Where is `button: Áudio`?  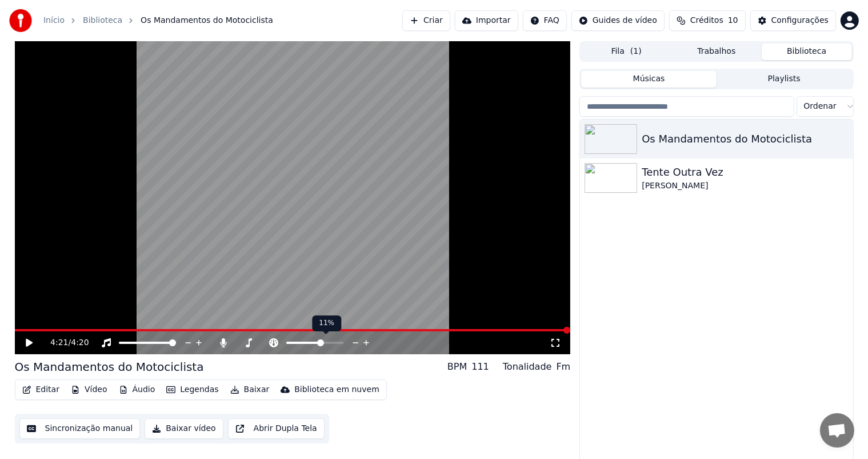
button: Áudio is located at coordinates (137, 390).